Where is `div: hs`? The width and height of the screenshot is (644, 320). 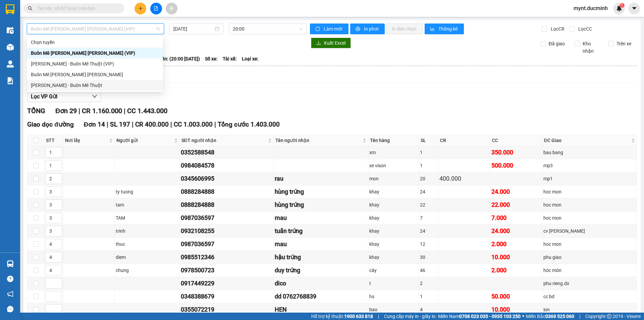 div: hs is located at coordinates (393, 296).